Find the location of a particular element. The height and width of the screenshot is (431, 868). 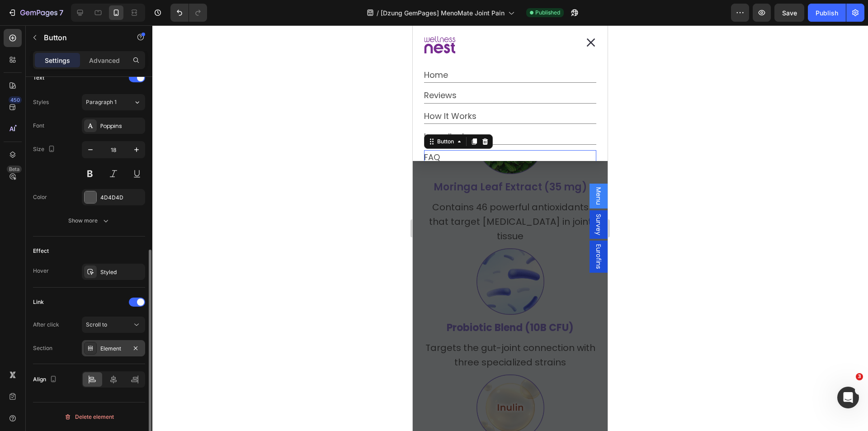

a: Ingredients is located at coordinates (40, 111).